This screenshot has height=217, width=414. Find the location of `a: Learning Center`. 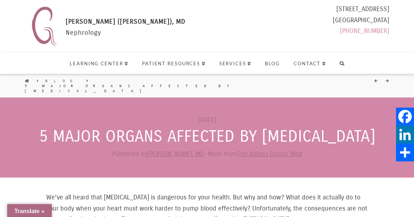

a: Learning Center is located at coordinates (98, 63).